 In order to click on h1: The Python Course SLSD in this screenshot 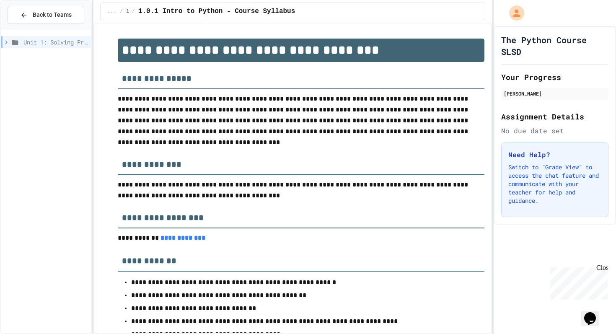, I will do `click(555, 46)`.